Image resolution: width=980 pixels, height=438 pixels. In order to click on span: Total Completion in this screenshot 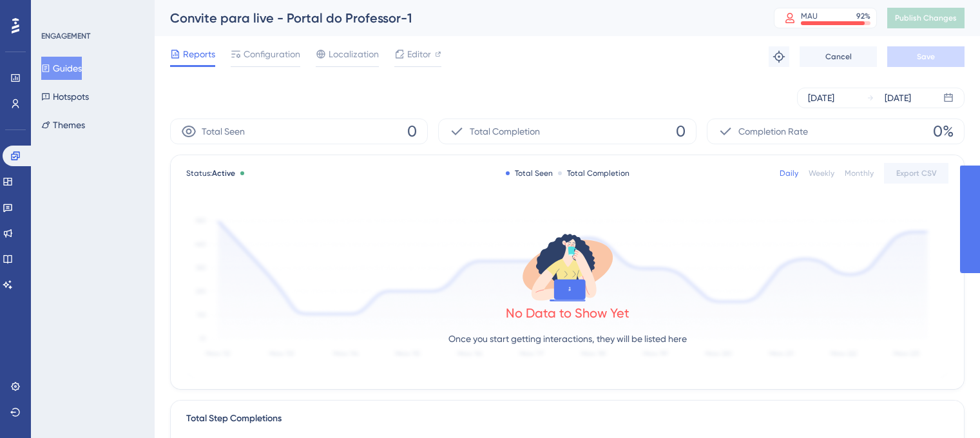, I will do `click(505, 132)`.